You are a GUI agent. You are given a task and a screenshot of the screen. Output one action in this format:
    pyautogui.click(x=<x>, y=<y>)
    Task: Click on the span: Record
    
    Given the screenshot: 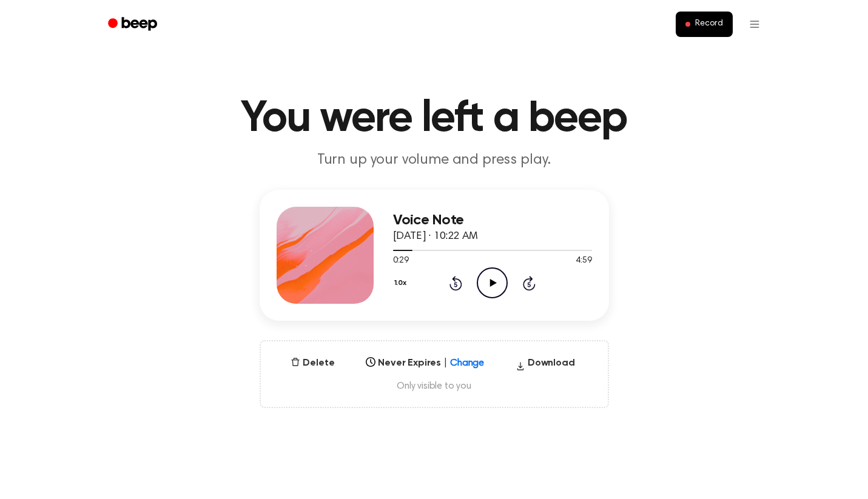 What is the action you would take?
    pyautogui.click(x=709, y=24)
    